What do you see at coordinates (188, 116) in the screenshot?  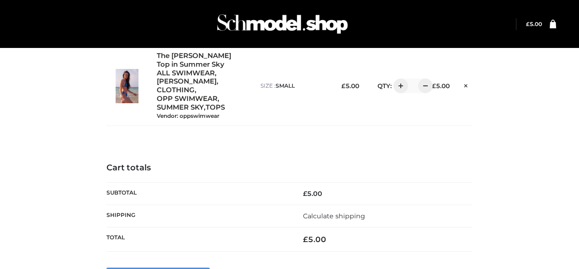 I see `small: Vendor: oppswimwear` at bounding box center [188, 116].